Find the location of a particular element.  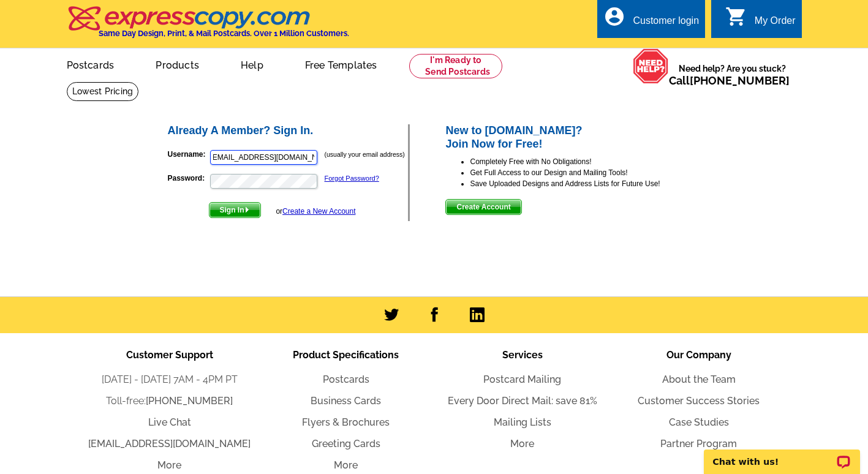

a: About the Team is located at coordinates (699, 379).